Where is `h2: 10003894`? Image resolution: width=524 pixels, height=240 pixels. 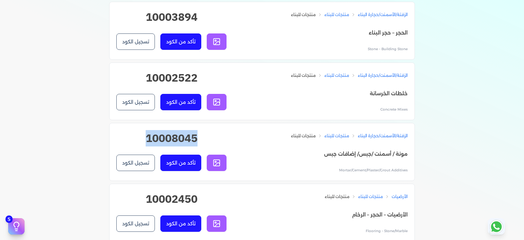
h2: 10003894 is located at coordinates (171, 20).